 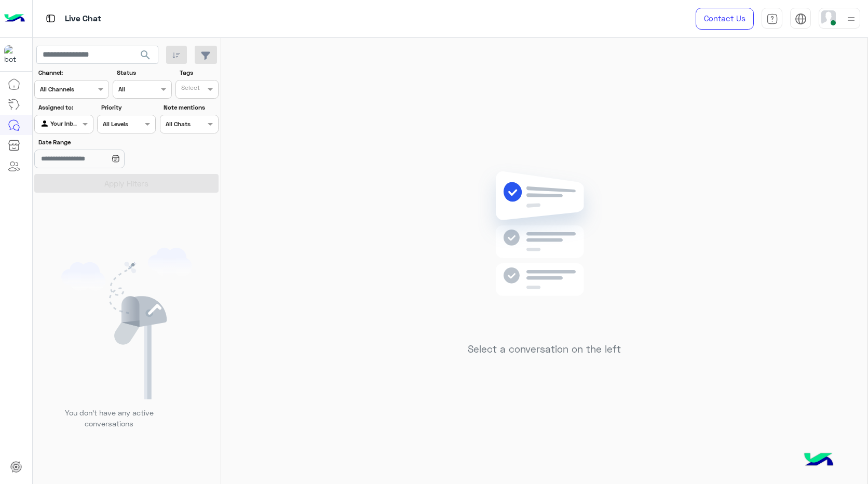 I want to click on img: 322208621163248, so click(x=13, y=55).